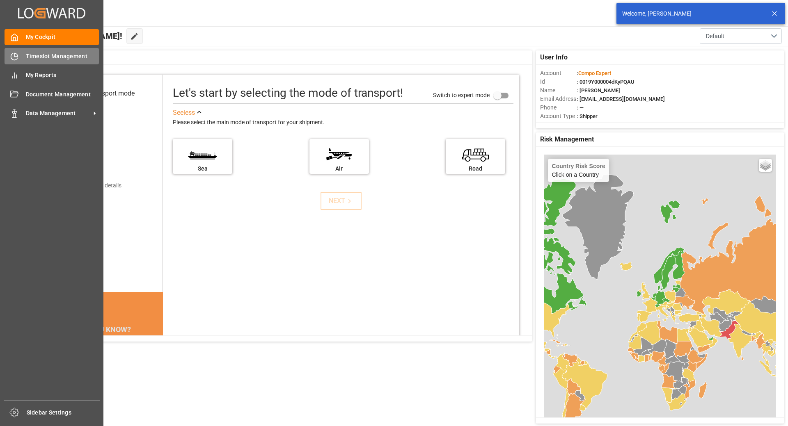 The image size is (788, 426). What do you see at coordinates (715, 36) in the screenshot?
I see `span: Default` at bounding box center [715, 36].